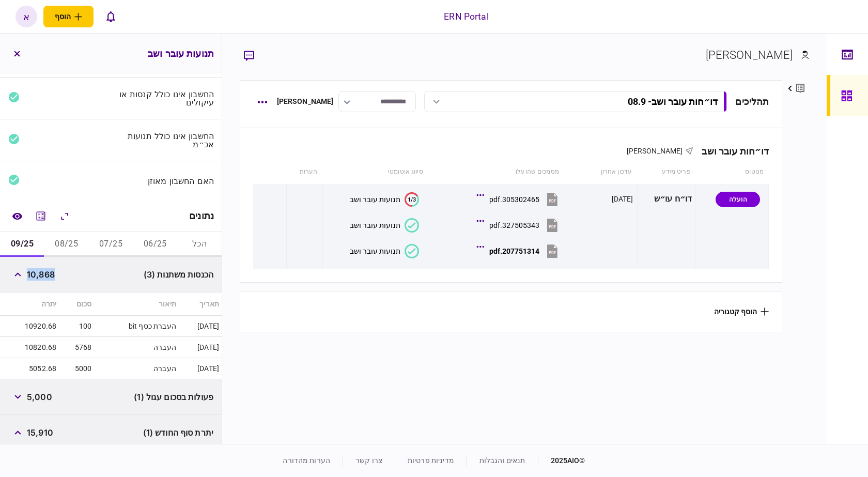 The height and width of the screenshot is (477, 868). I want to click on div: 327505343.pdf, so click(513, 226).